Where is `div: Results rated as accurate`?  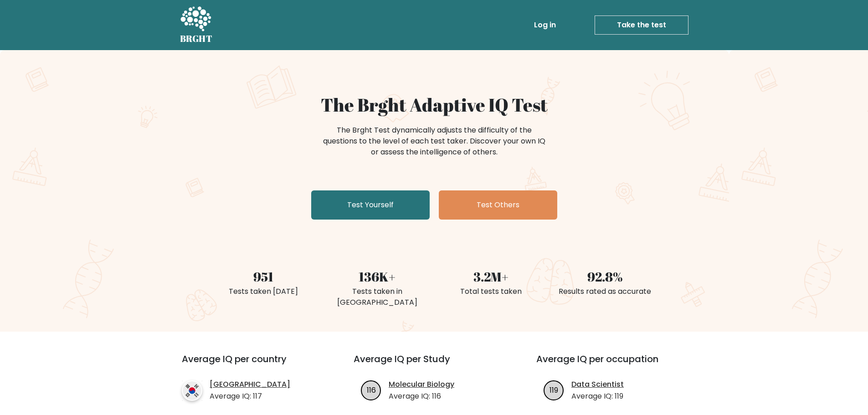 div: Results rated as accurate is located at coordinates (605, 292).